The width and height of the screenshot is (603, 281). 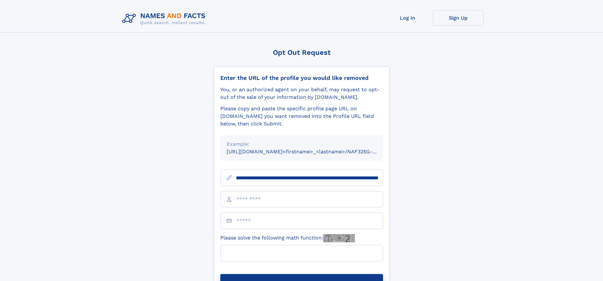 What do you see at coordinates (287, 238) in the screenshot?
I see `label: Please solve the following math function:` at bounding box center [287, 238].